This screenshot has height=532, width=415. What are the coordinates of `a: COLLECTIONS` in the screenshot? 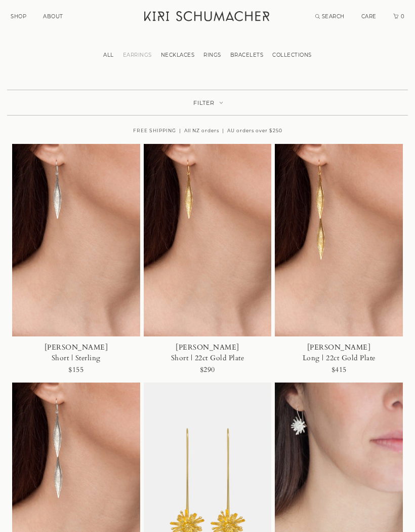 It's located at (292, 55).